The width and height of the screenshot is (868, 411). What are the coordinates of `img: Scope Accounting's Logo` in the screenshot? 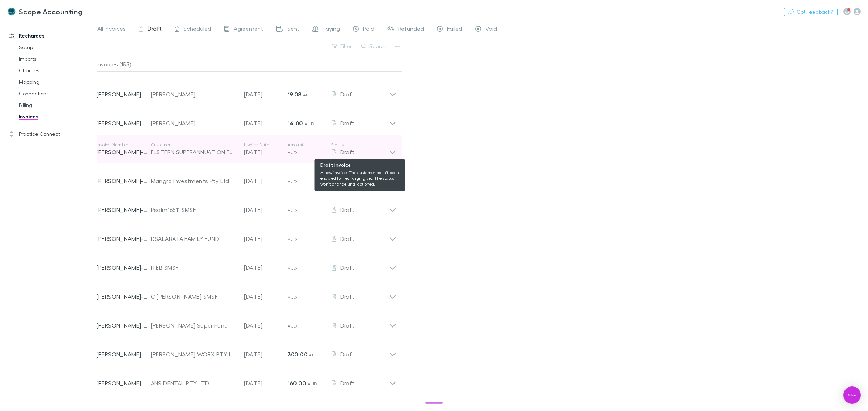 It's located at (11, 11).